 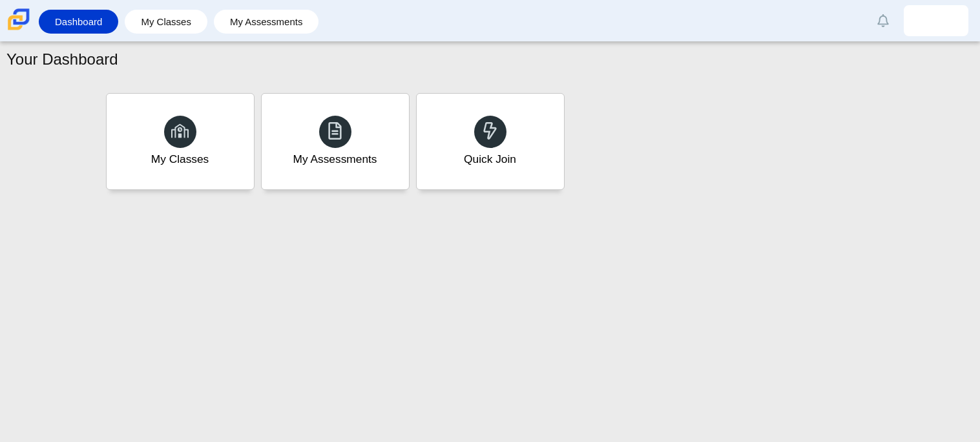 I want to click on a: Dashboard, so click(x=78, y=21).